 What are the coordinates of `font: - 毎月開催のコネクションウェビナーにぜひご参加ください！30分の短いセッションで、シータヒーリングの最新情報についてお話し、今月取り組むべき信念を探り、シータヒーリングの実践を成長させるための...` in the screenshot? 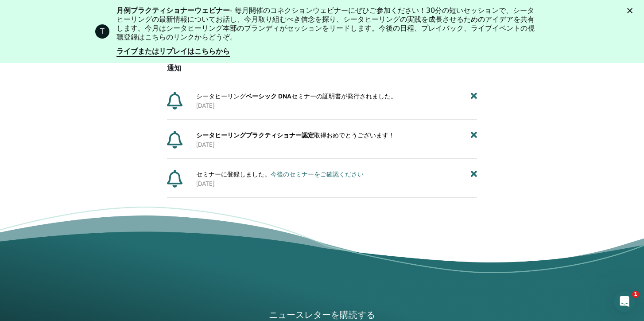 It's located at (325, 24).